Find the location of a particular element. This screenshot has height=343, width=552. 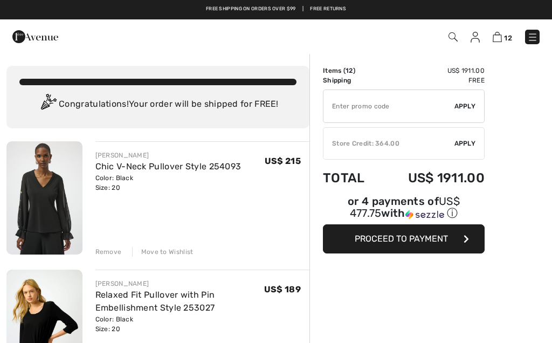

td: Total is located at coordinates (351, 178).